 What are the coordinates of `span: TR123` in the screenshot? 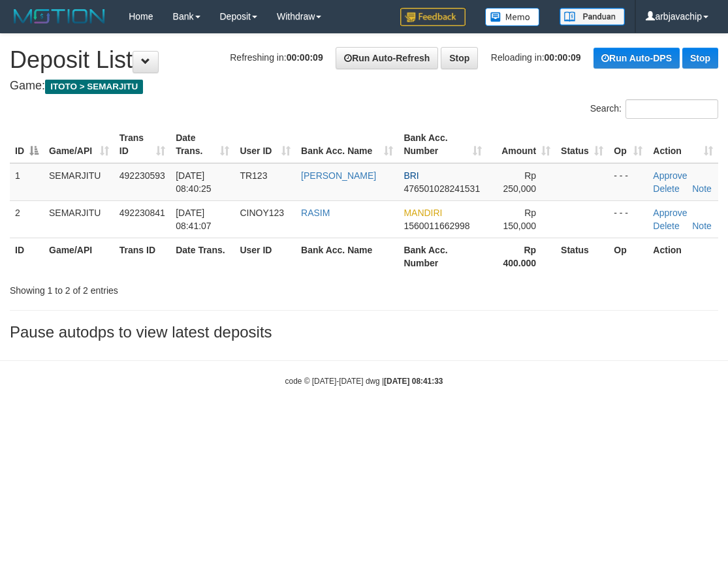 It's located at (253, 176).